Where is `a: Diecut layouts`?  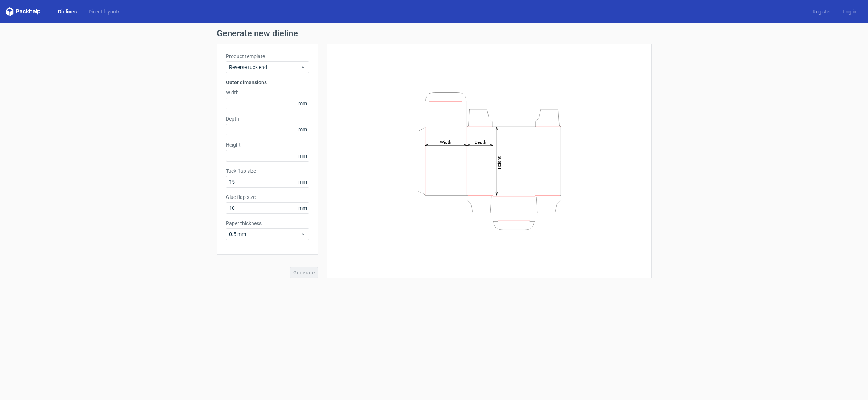 a: Diecut layouts is located at coordinates (104, 12).